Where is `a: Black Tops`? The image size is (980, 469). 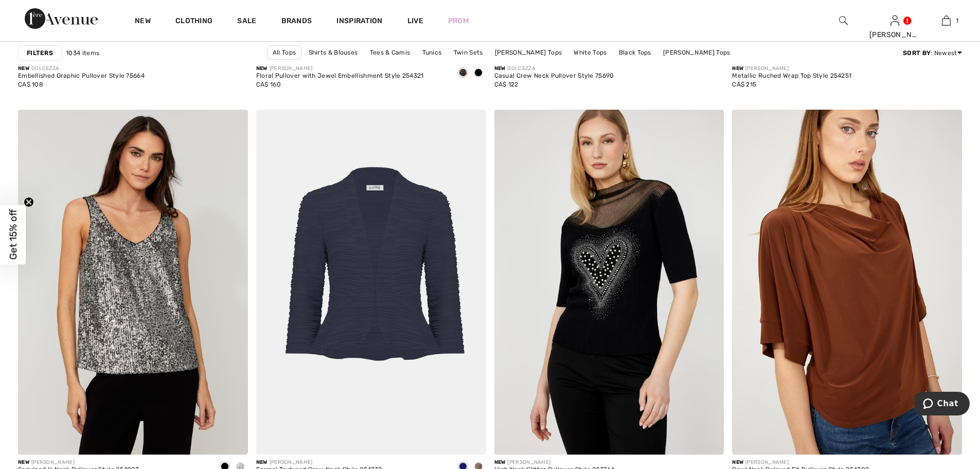 a: Black Tops is located at coordinates (635, 53).